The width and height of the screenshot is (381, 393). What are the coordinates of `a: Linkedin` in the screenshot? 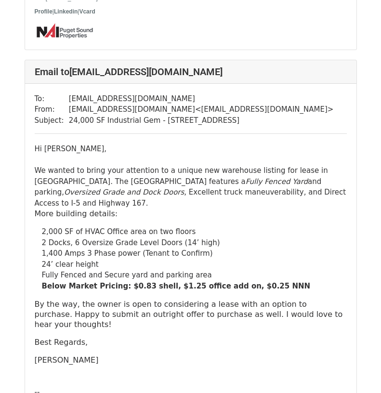 It's located at (66, 12).